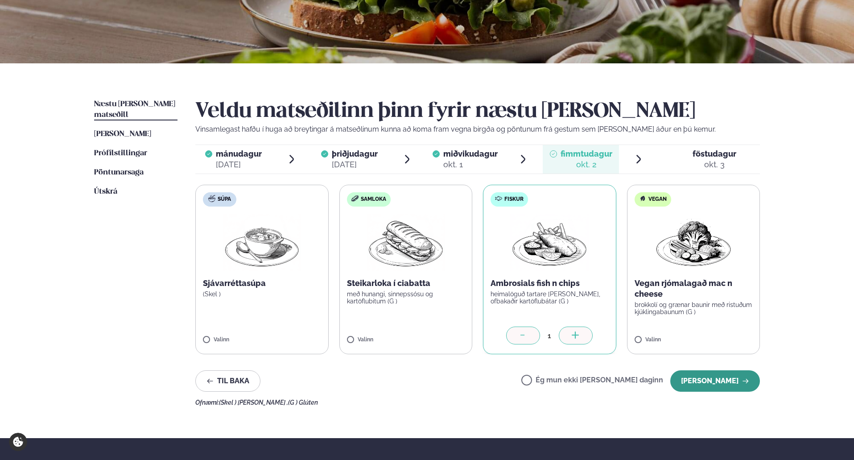 This screenshot has width=854, height=460. What do you see at coordinates (355, 153) in the screenshot?
I see `span: þriðjudagur` at bounding box center [355, 153].